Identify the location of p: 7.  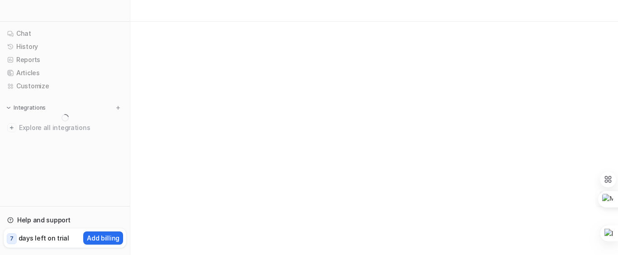
(12, 238).